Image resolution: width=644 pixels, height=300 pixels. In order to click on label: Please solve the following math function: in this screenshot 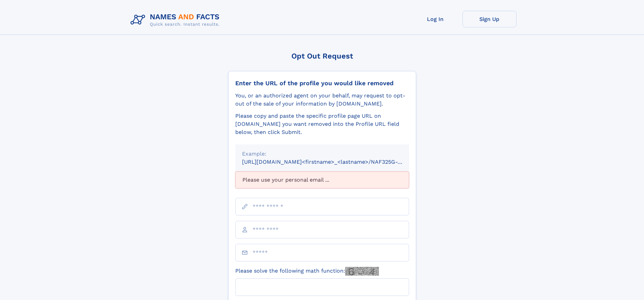, I will do `click(307, 271)`.